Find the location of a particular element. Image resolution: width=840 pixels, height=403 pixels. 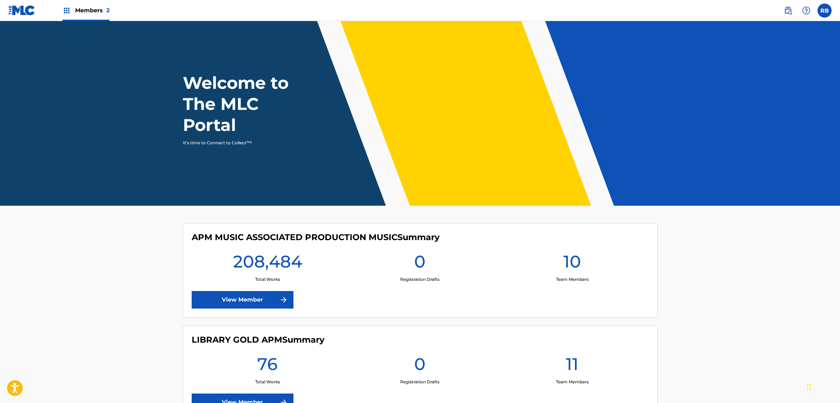

div: Chat Widget is located at coordinates (823, 386).